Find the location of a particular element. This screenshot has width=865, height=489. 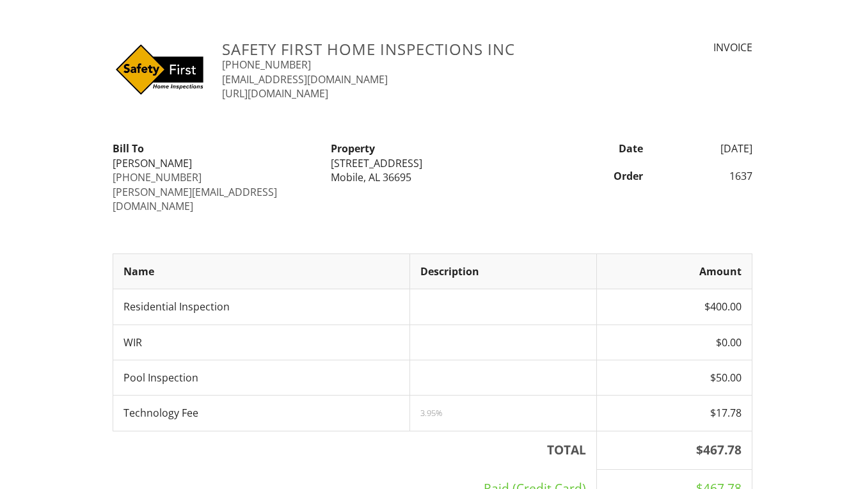

td: Residential Inspection is located at coordinates (262, 306).